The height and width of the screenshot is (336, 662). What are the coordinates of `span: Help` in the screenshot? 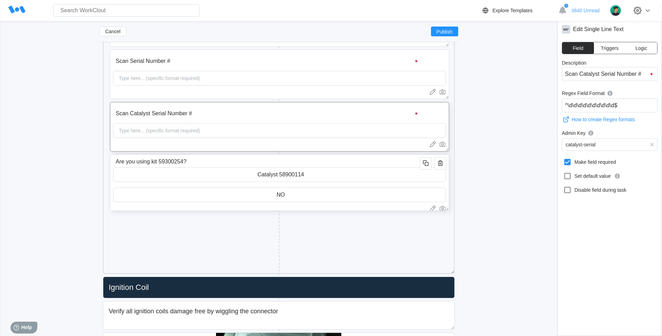 It's located at (19, 8).